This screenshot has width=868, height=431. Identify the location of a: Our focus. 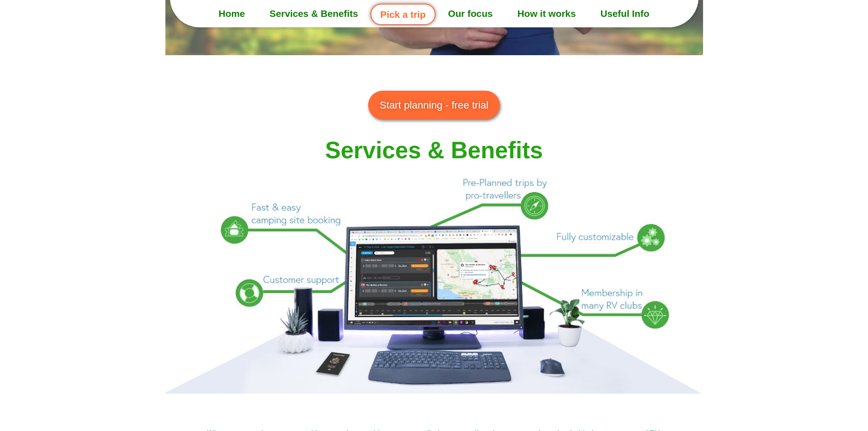
(470, 14).